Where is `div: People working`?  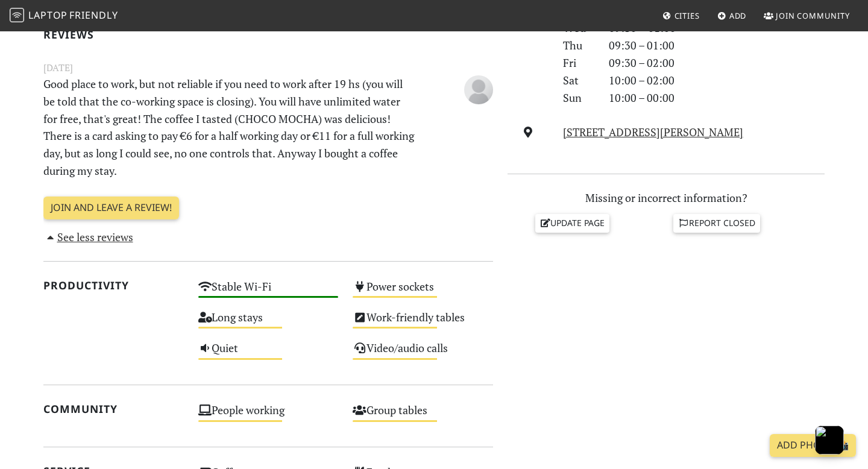
div: People working is located at coordinates (269, 416).